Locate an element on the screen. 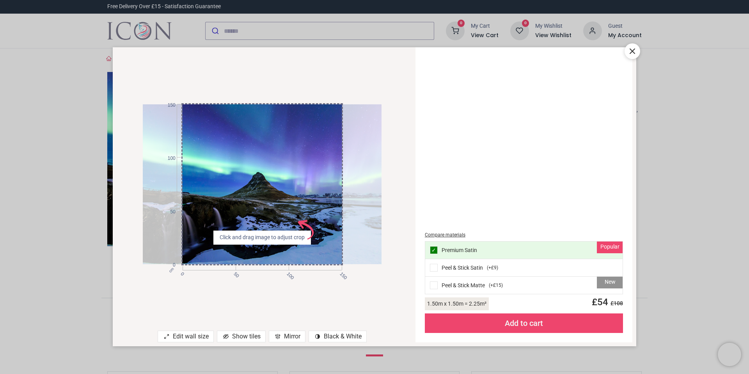 The width and height of the screenshot is (749, 374). span: cm is located at coordinates (171, 269).